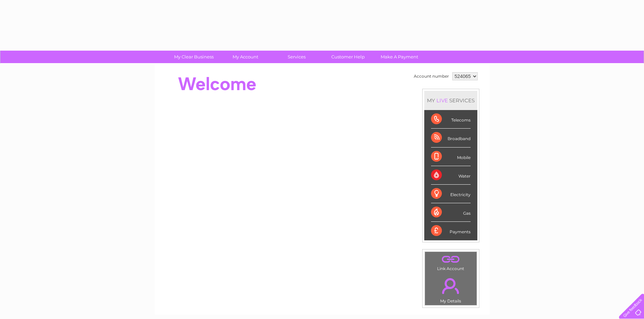 This screenshot has height=319, width=644. Describe the element at coordinates (451, 100) in the screenshot. I see `div: MY SERVICES` at that location.